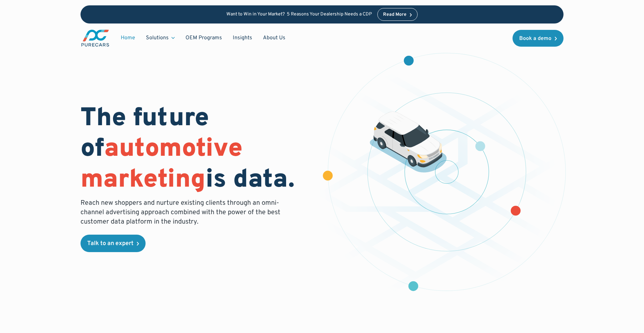  Describe the element at coordinates (535, 39) in the screenshot. I see `div: Book a demo` at that location.